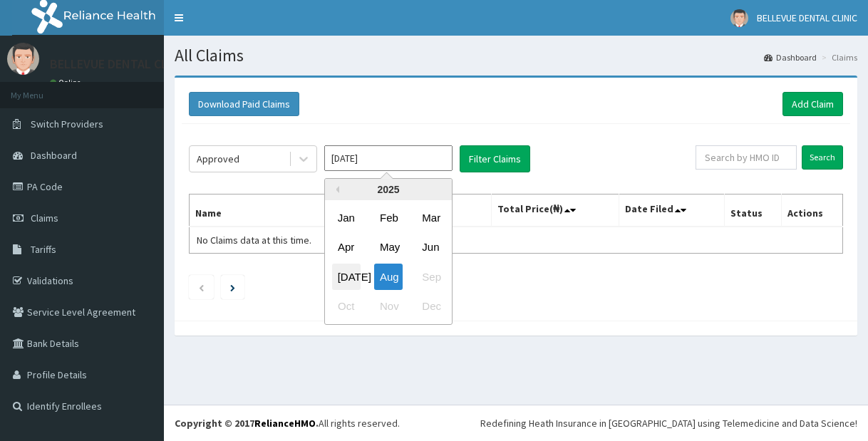 This screenshot has width=868, height=441. I want to click on th: Total Price(₦), so click(555, 211).